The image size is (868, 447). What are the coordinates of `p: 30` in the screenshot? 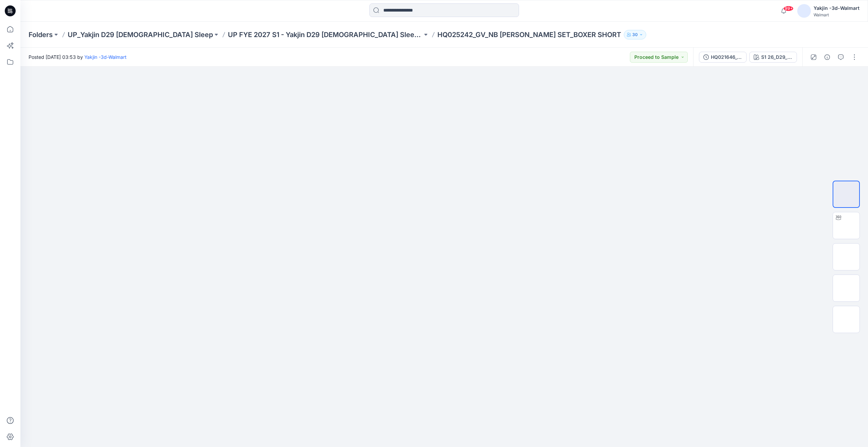 It's located at (635, 35).